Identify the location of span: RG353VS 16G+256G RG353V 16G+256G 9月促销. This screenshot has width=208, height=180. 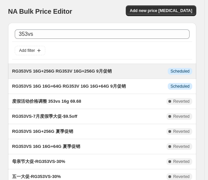
(62, 71).